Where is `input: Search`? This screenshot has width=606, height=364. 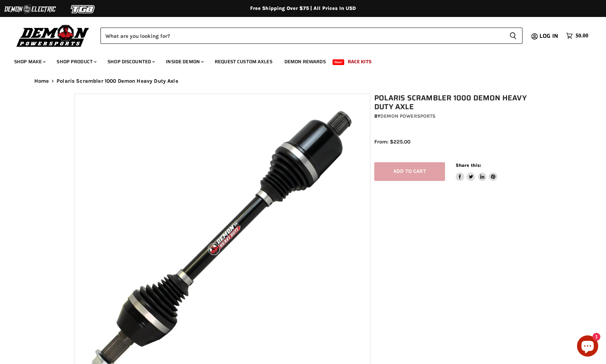
input: Search is located at coordinates (302, 36).